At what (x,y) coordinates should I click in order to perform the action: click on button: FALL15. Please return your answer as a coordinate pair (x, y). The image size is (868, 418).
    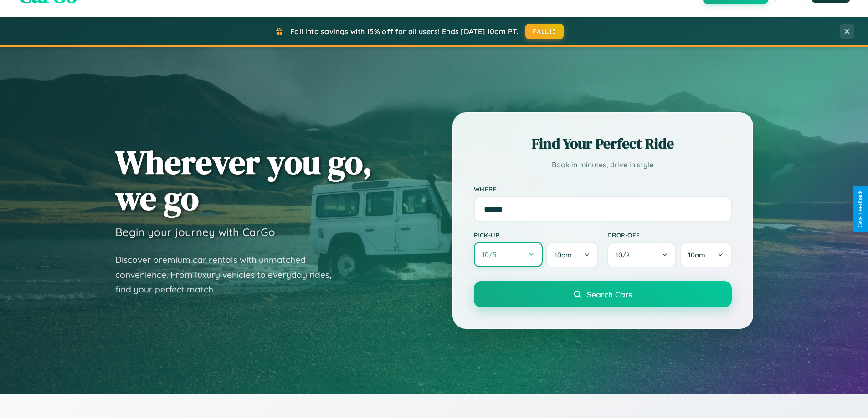
    Looking at the image, I should click on (545, 32).